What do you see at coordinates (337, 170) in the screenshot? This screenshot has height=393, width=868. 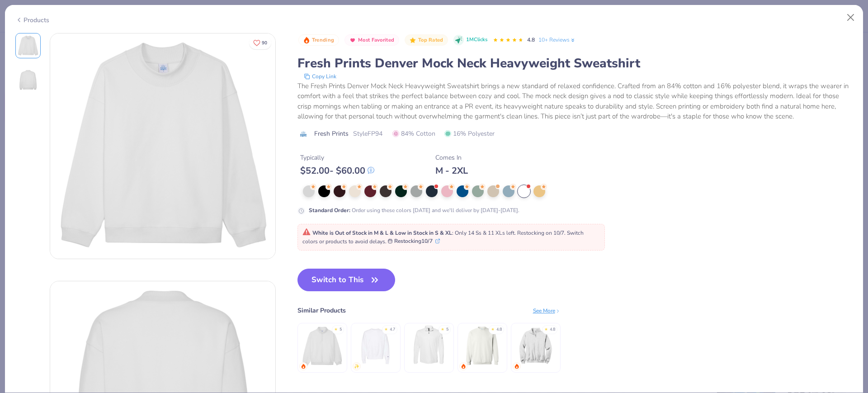 I see `div: $ 52.00 - $ 60.00` at bounding box center [337, 170].